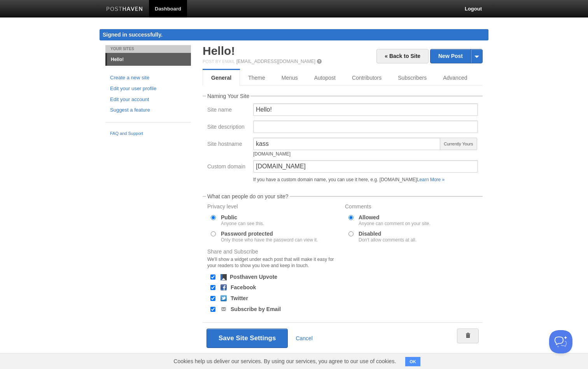 Image resolution: width=588 pixels, height=369 pixels. What do you see at coordinates (459, 144) in the screenshot?
I see `span: Currently Yours` at bounding box center [459, 144].